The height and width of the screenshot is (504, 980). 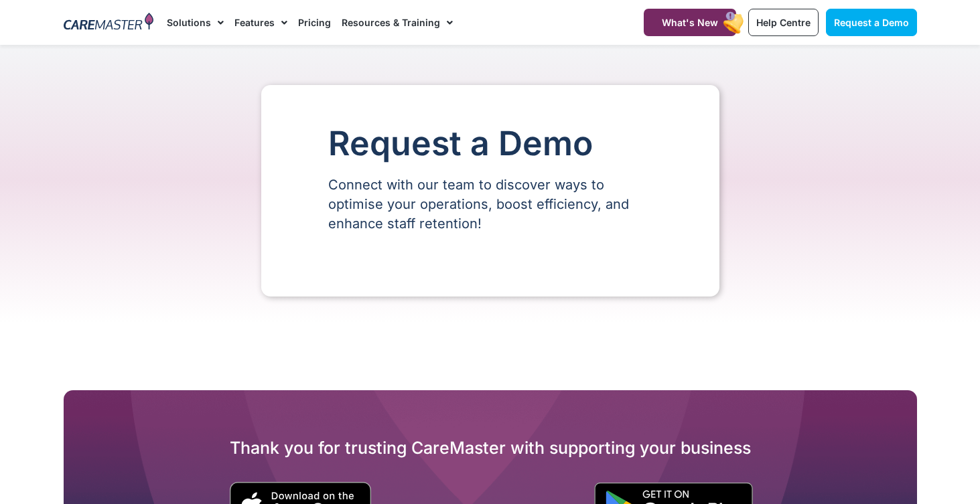 What do you see at coordinates (108, 23) in the screenshot?
I see `img: CareMaster Logo` at bounding box center [108, 23].